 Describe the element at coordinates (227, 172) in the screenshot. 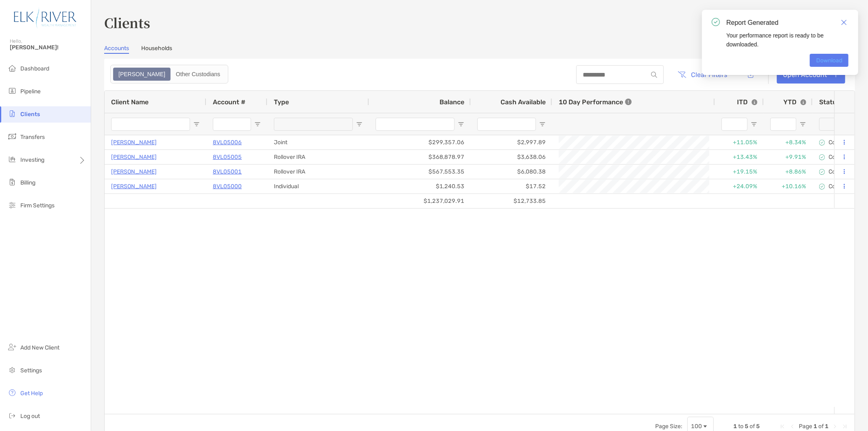

I see `a: 8VL05001` at that location.